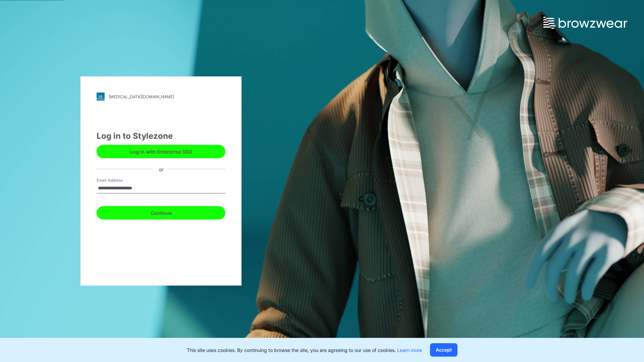 The height and width of the screenshot is (362, 644). What do you see at coordinates (101, 97) in the screenshot?
I see `img: stylezone-logo.562084cfcfab977791bfbf7441f1a819.svg` at bounding box center [101, 97].